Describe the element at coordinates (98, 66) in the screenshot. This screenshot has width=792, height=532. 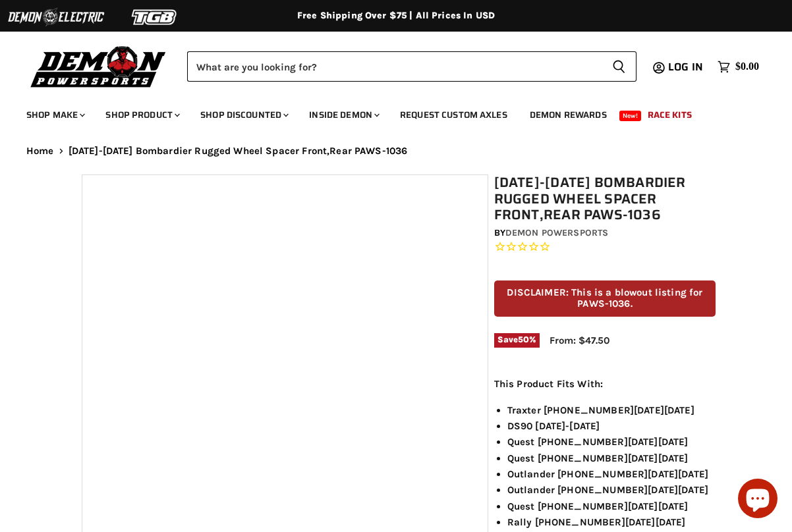
I see `img: Demon Powersports` at that location.